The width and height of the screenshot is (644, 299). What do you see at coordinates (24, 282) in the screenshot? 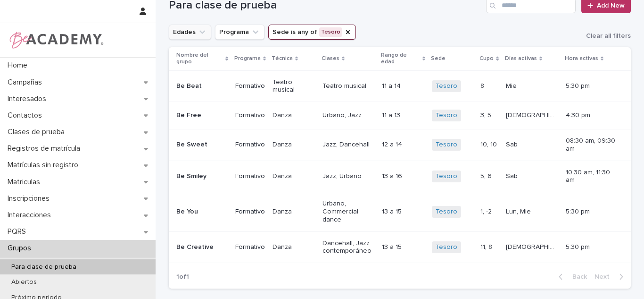
I see `p: Abiertos` at bounding box center [24, 282].